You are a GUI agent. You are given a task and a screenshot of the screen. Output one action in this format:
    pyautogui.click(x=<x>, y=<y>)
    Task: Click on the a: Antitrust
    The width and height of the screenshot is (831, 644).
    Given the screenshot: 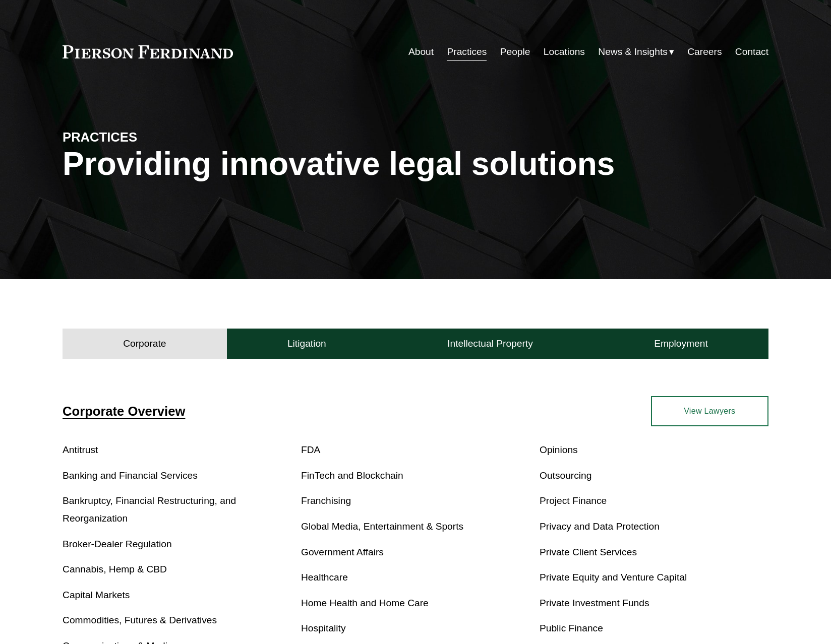 What is the action you would take?
    pyautogui.click(x=80, y=449)
    